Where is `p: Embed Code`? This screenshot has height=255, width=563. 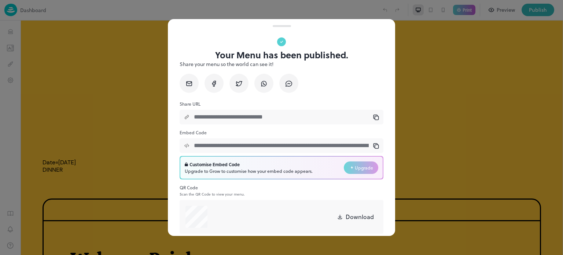
p: Embed Code is located at coordinates (282, 132).